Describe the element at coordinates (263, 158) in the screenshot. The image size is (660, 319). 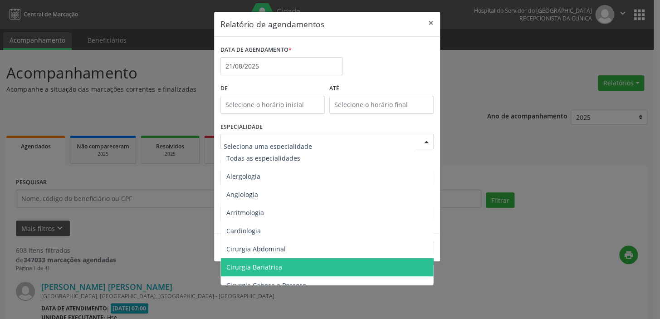
I see `span: Todas as especialidades` at that location.